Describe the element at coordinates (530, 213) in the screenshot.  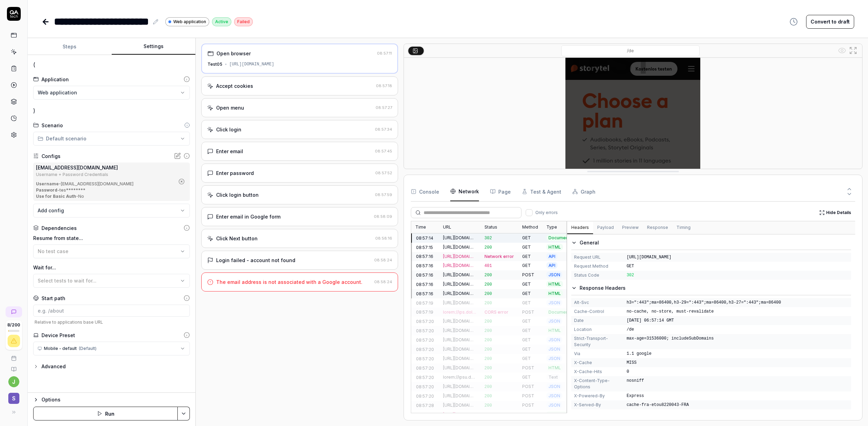
I see `button: Only errors` at that location.